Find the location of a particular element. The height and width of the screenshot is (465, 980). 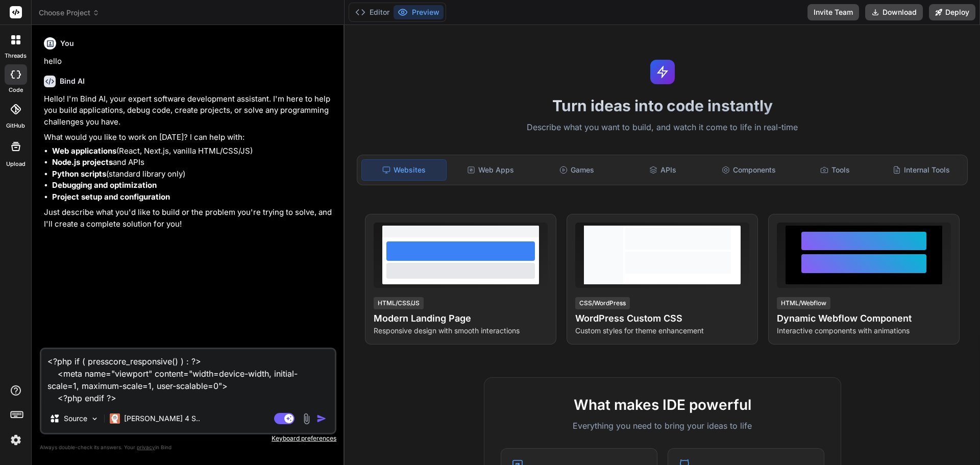

div: Games is located at coordinates (577, 170).